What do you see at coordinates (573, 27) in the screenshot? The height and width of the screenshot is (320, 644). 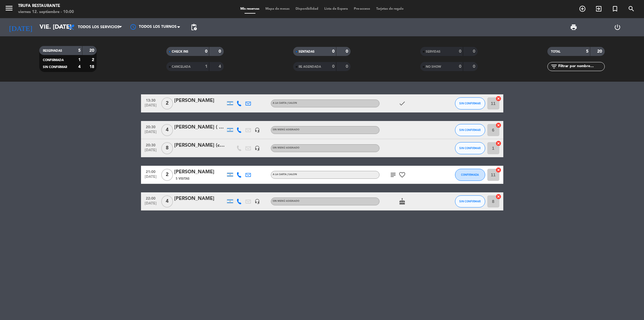 I see `span: print` at bounding box center [573, 27].